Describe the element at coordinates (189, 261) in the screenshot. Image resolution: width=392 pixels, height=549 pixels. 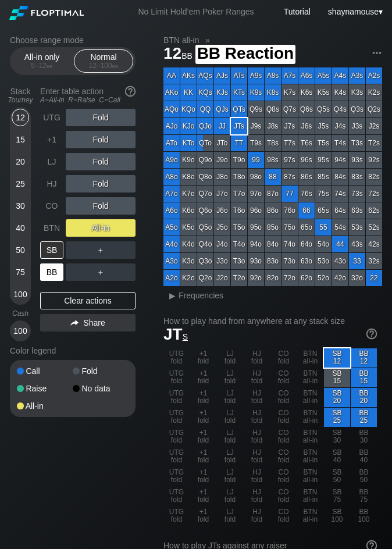
I see `div: K3o` at that location.